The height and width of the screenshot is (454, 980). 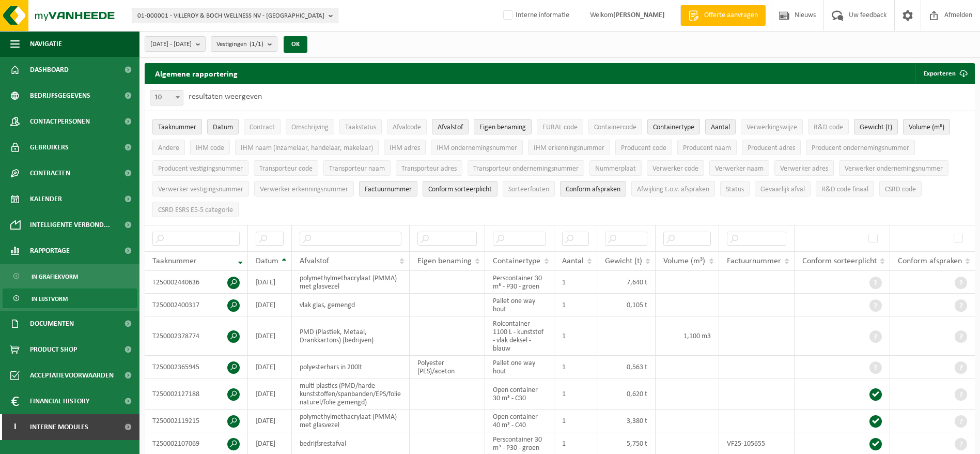 What do you see at coordinates (59, 427) in the screenshot?
I see `span: Interne modules` at bounding box center [59, 427].